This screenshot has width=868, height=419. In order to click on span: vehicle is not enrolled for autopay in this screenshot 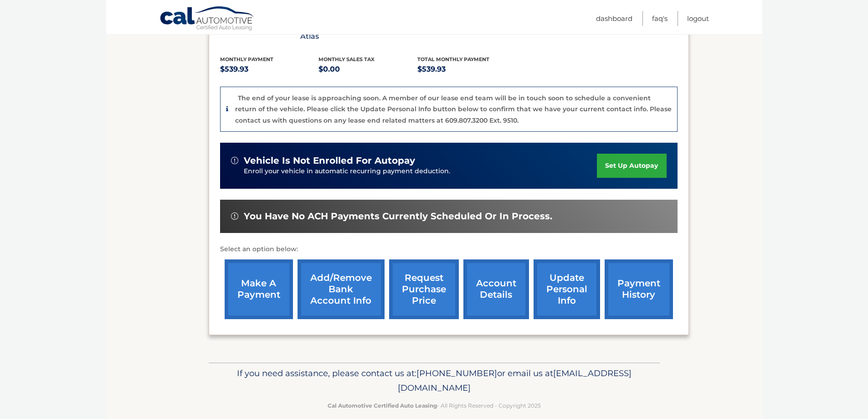, I will do `click(329, 160)`.